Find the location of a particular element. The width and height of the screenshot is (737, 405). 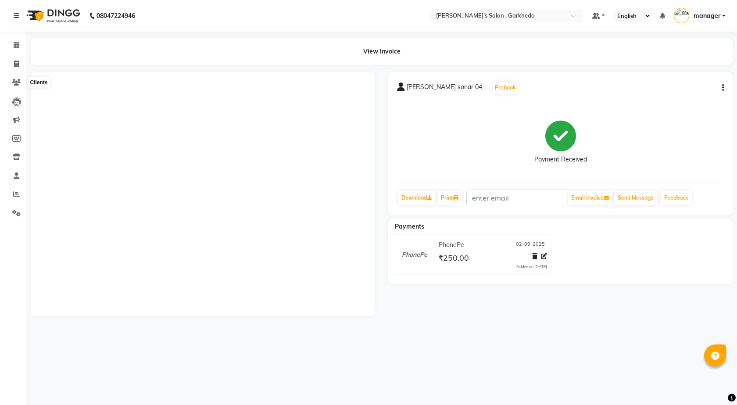

div: Clients is located at coordinates (39, 82).